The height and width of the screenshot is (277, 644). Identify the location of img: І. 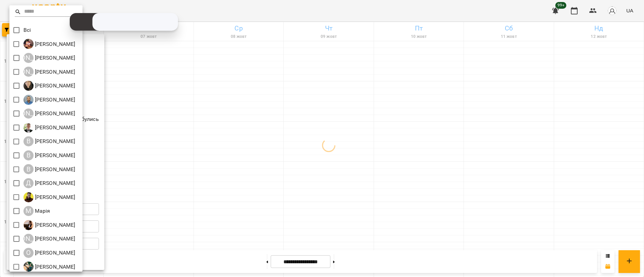
(29, 44).